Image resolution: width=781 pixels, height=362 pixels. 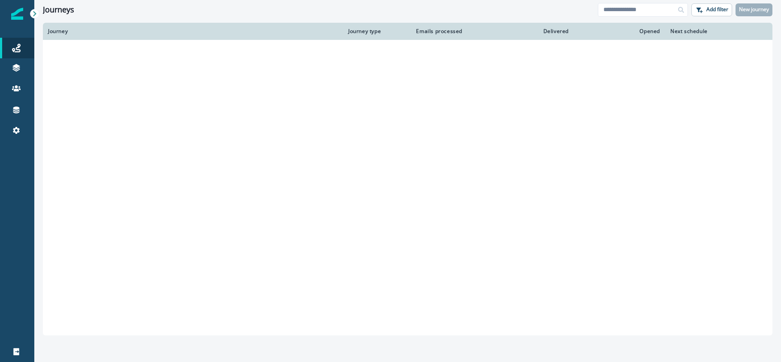 I want to click on div: Opened, so click(x=619, y=31).